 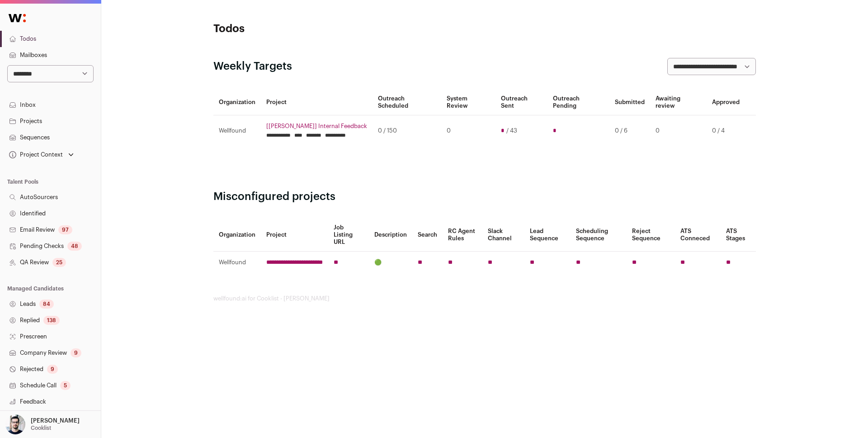 I want to click on div: 5, so click(x=65, y=386).